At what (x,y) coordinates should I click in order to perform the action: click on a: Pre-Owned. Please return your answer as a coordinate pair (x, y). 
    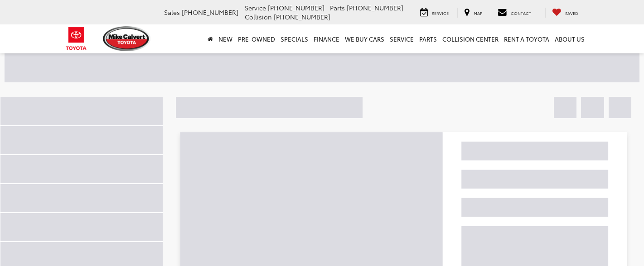
    Looking at the image, I should click on (257, 39).